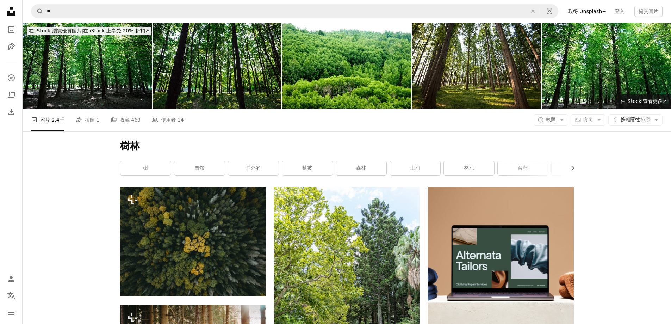  I want to click on font: 登入, so click(620, 11).